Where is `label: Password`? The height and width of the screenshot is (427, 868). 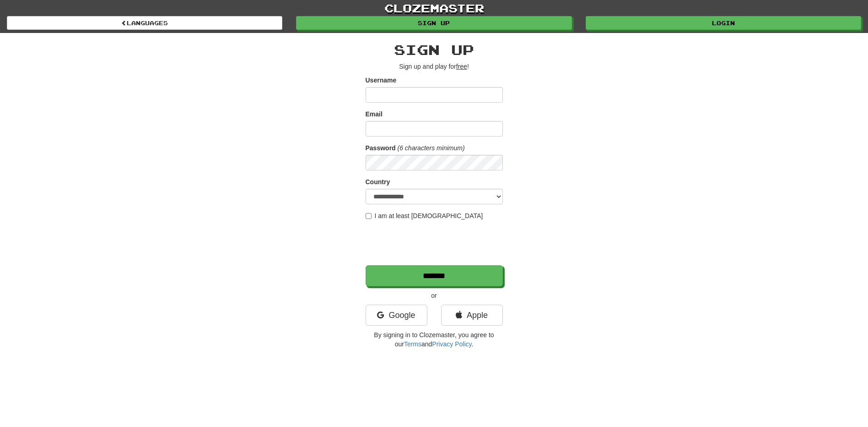
label: Password is located at coordinates (381, 148).